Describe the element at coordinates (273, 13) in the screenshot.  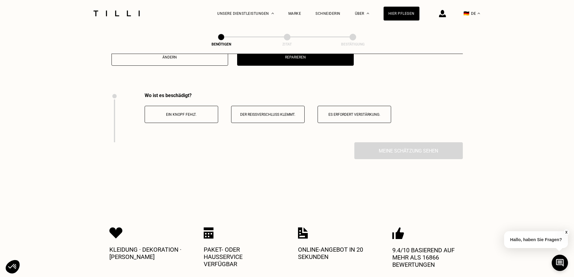
I see `img: Dropdown-Menü` at that location.